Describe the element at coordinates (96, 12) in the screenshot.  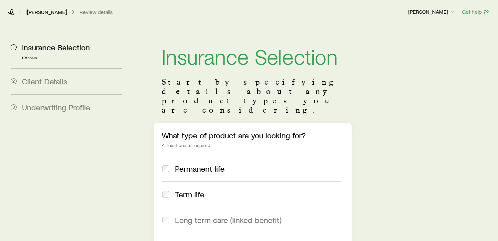
I see `button: Review details` at that location.